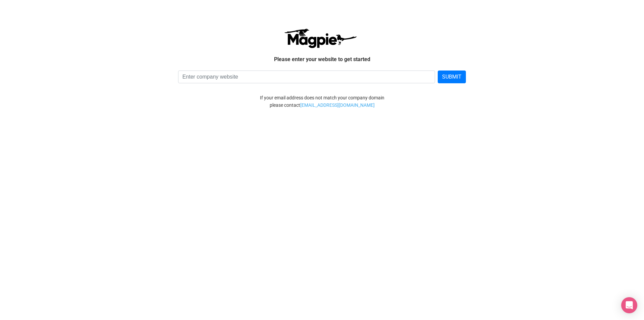 Image resolution: width=644 pixels, height=320 pixels. What do you see at coordinates (322, 105) in the screenshot?
I see `div: please contact` at bounding box center [322, 105].